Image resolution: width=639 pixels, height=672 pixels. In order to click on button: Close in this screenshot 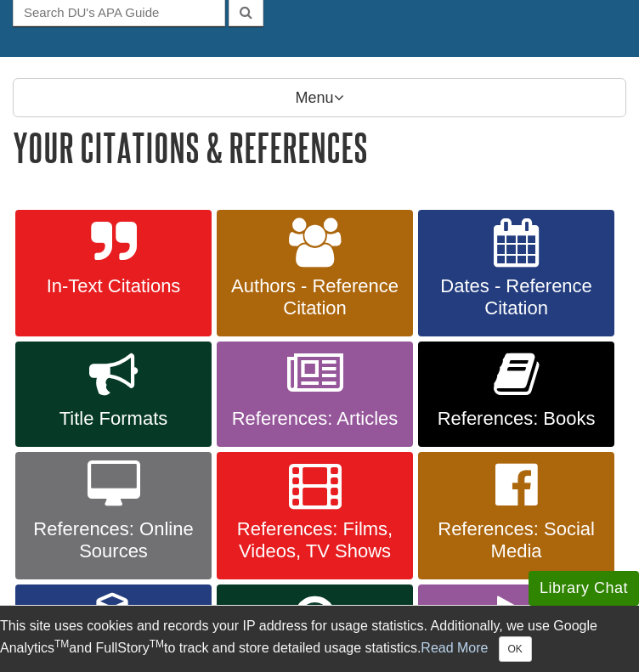, I will do `click(515, 649)`.